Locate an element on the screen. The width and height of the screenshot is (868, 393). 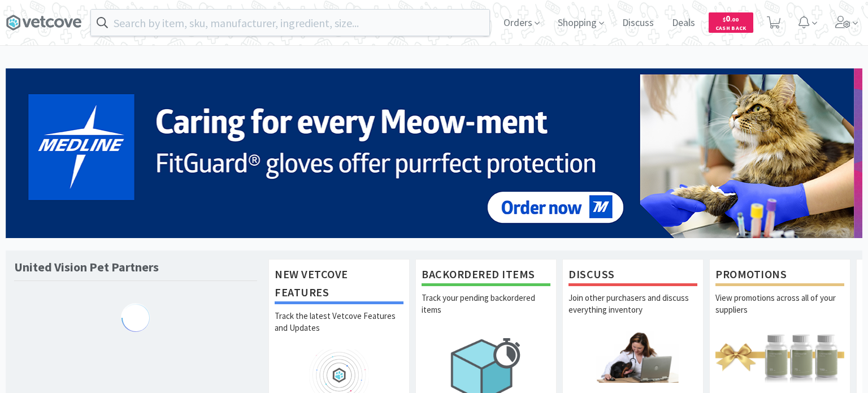
a: Discuss is located at coordinates (638, 23).